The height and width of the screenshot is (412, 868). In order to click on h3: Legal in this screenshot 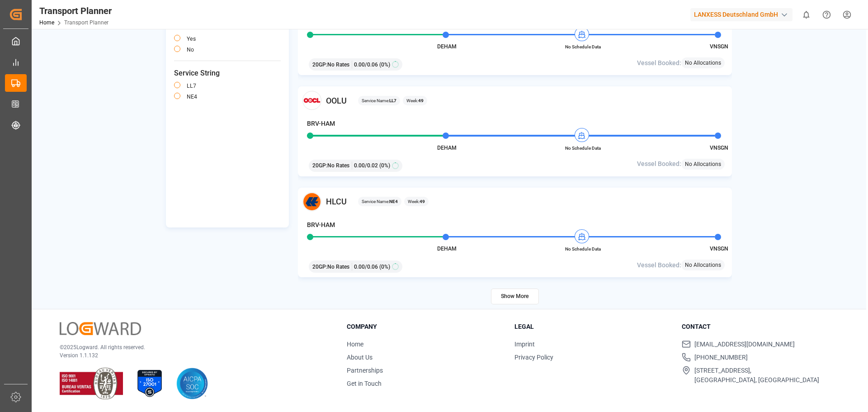, I will do `click(593, 327)`.